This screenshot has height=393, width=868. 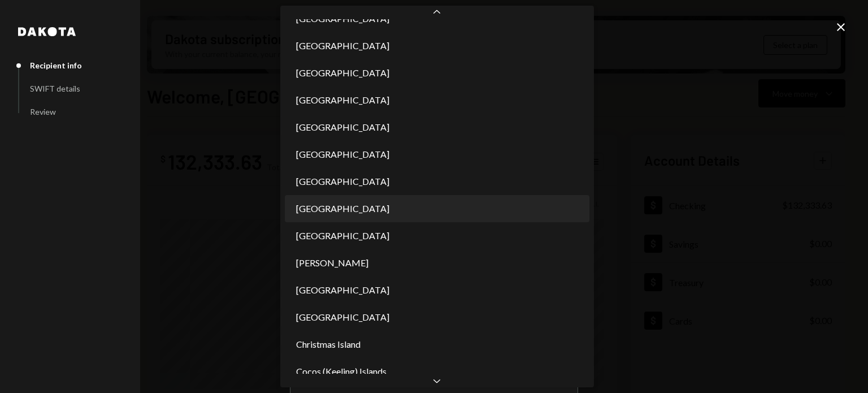 I want to click on span: Cocos (Keeling) Islands, so click(x=342, y=372).